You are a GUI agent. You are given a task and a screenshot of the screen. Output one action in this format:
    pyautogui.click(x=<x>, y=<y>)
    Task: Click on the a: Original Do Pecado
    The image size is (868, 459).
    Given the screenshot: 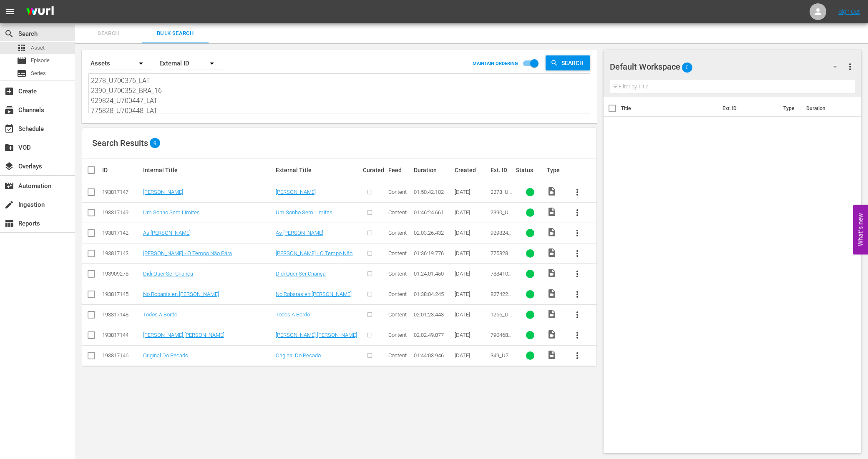 What is the action you would take?
    pyautogui.click(x=298, y=355)
    